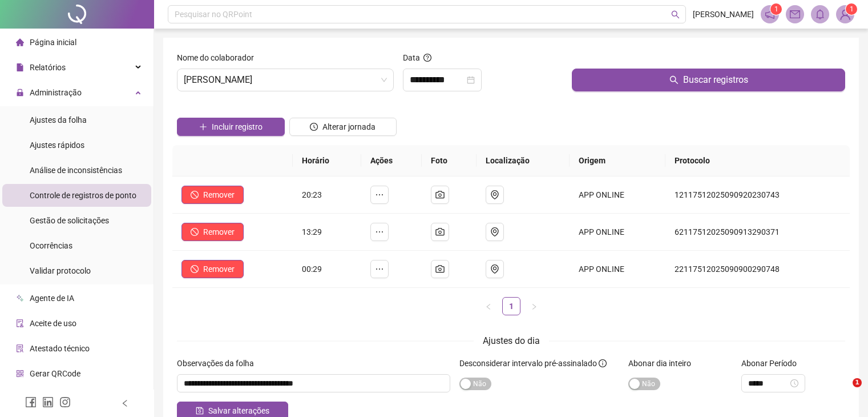 The height and width of the screenshot is (417, 868). What do you see at coordinates (52, 298) in the screenshot?
I see `span: Agente de IA` at bounding box center [52, 298].